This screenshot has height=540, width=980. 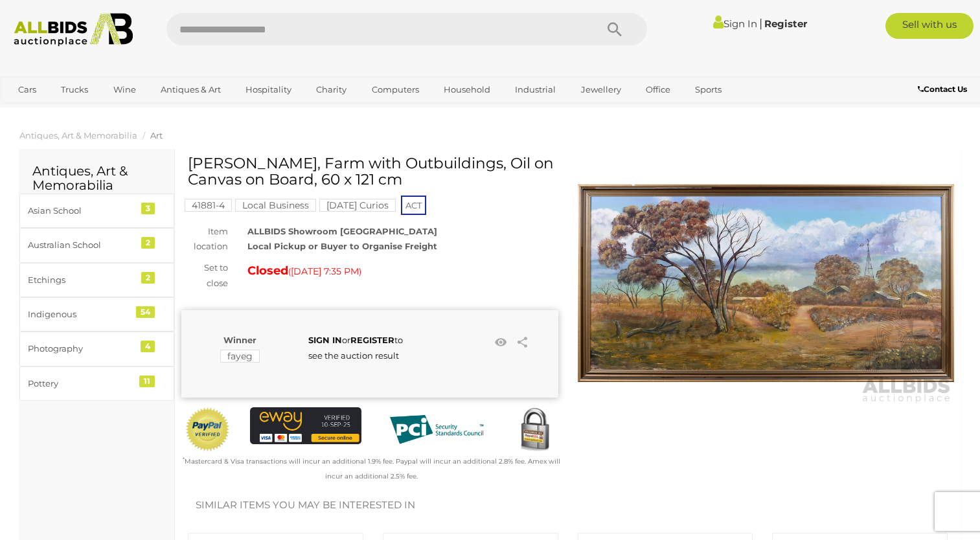 What do you see at coordinates (786, 23) in the screenshot?
I see `a: Register` at bounding box center [786, 23].